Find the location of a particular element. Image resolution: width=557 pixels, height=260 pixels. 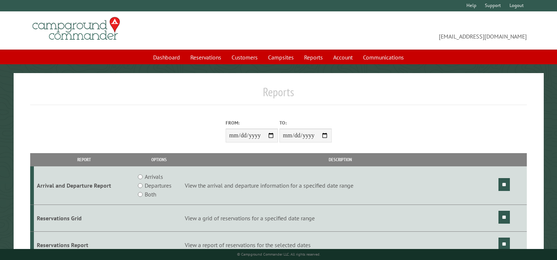

a: Account is located at coordinates (343, 57).